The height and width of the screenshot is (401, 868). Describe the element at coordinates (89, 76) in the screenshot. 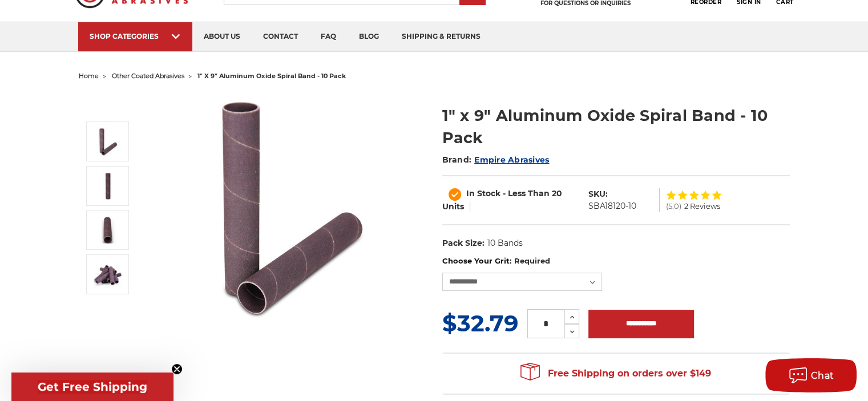

I see `a: home` at that location.